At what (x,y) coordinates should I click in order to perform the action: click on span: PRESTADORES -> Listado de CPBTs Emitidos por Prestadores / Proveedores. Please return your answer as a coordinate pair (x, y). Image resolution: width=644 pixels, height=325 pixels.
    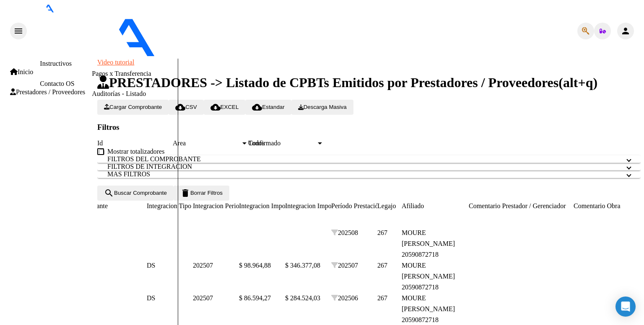
    Looking at the image, I should click on (328, 83).